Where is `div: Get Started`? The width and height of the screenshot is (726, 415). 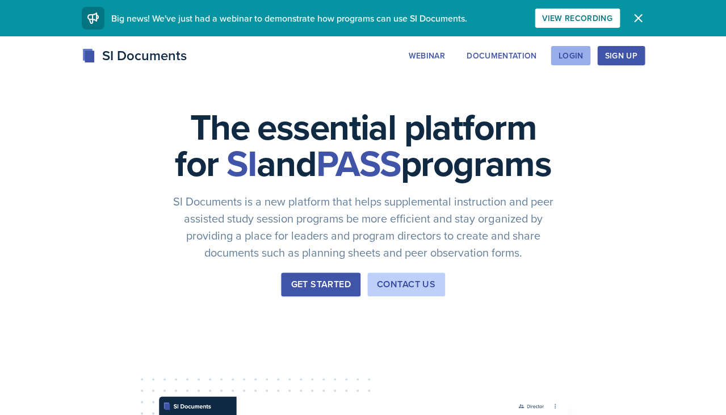
div: Get Started is located at coordinates (320, 284).